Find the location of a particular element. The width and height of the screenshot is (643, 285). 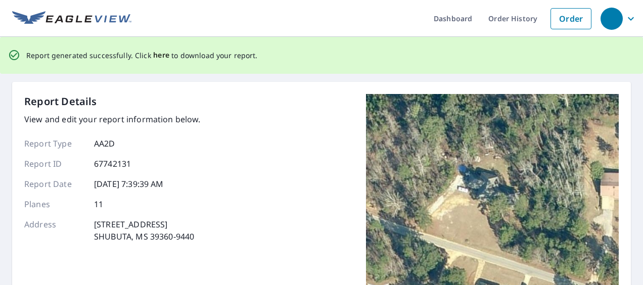

p: View and edit your report information below. is located at coordinates (112, 119).